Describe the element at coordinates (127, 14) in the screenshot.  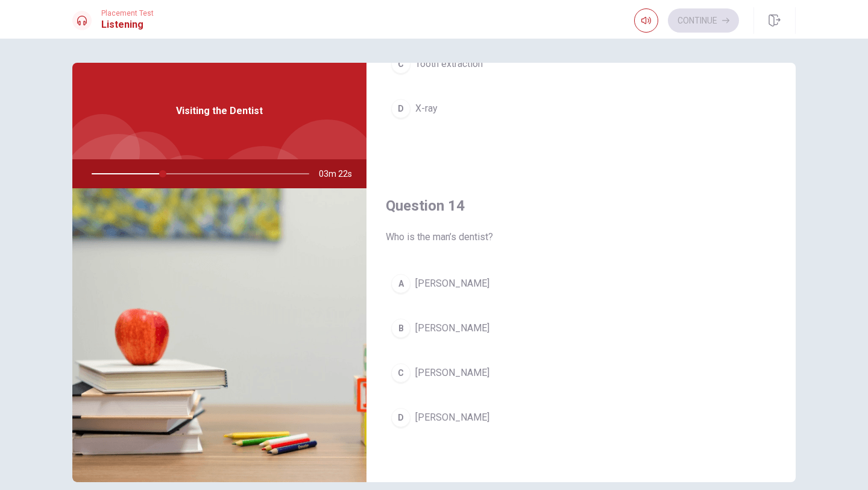
I see `span: Placement Test` at that location.